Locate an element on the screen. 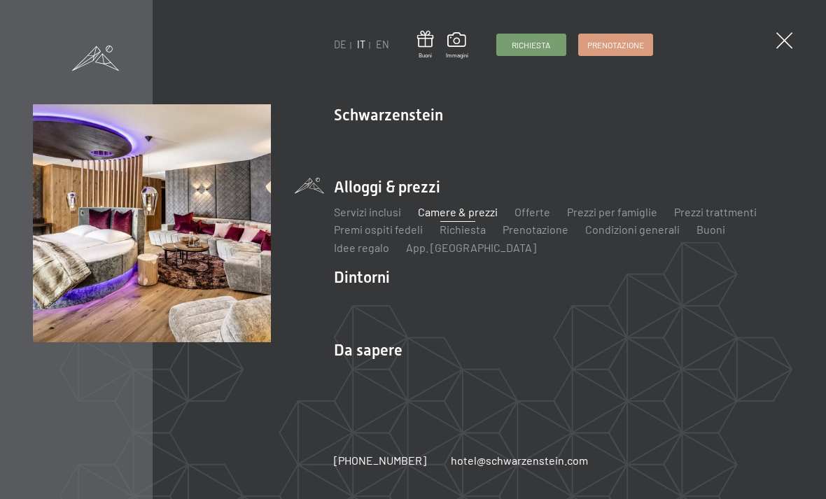 The height and width of the screenshot is (499, 826). a: Immagini is located at coordinates (457, 45).